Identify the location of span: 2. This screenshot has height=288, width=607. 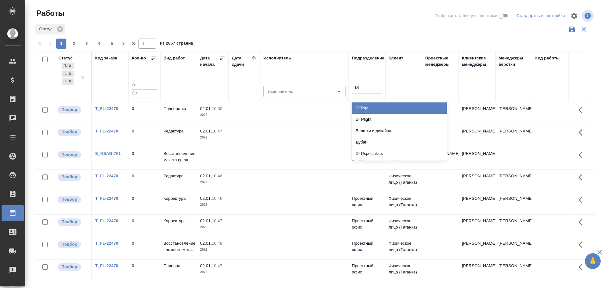
(74, 44).